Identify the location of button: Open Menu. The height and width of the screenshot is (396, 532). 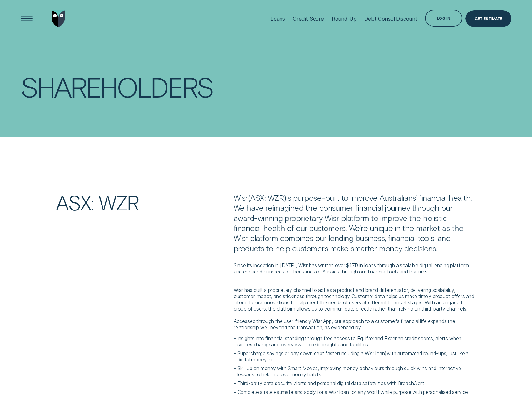
(27, 19).